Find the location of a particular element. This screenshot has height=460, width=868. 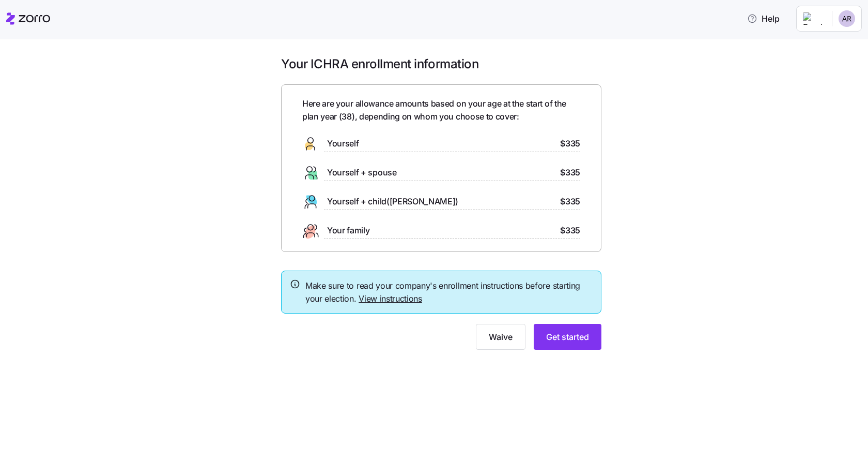

button: Help is located at coordinates (763, 18).